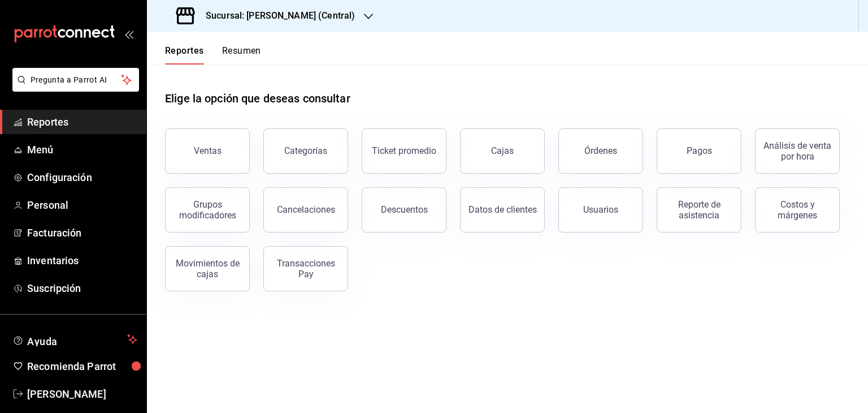 This screenshot has width=868, height=413. Describe the element at coordinates (73, 88) in the screenshot. I see `a: Pregunta a Parrot AI` at that location.